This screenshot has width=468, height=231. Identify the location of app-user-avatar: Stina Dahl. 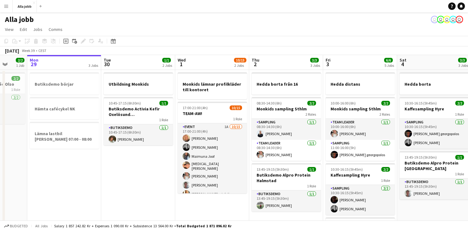
(459, 19).